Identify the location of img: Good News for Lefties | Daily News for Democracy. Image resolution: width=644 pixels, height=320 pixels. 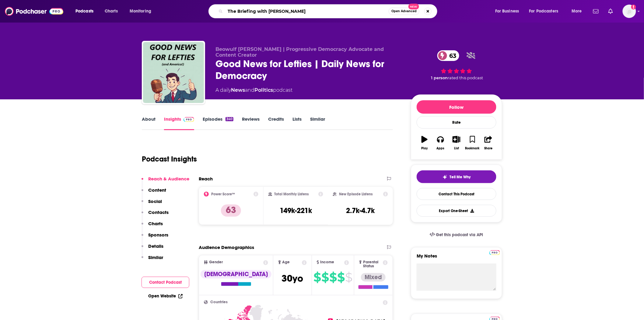
(173, 72).